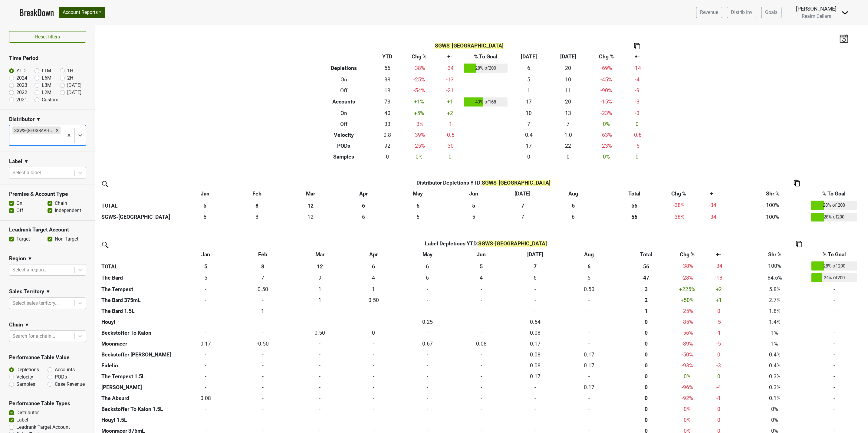 The height and width of the screenshot is (433, 868). Describe the element at coordinates (344, 113) in the screenshot. I see `th: On` at that location.